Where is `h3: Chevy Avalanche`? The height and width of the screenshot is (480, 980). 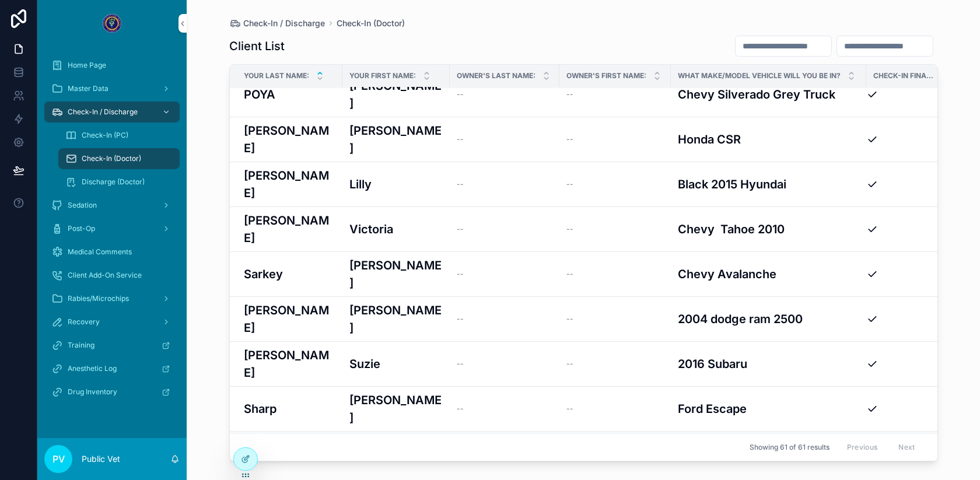 h3: Chevy Avalanche is located at coordinates (726, 274).